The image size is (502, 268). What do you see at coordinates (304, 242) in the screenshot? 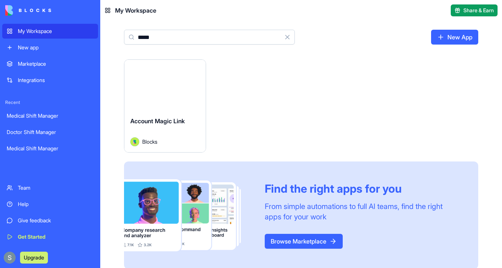
I see `a: Browse Marketplace` at bounding box center [304, 242].